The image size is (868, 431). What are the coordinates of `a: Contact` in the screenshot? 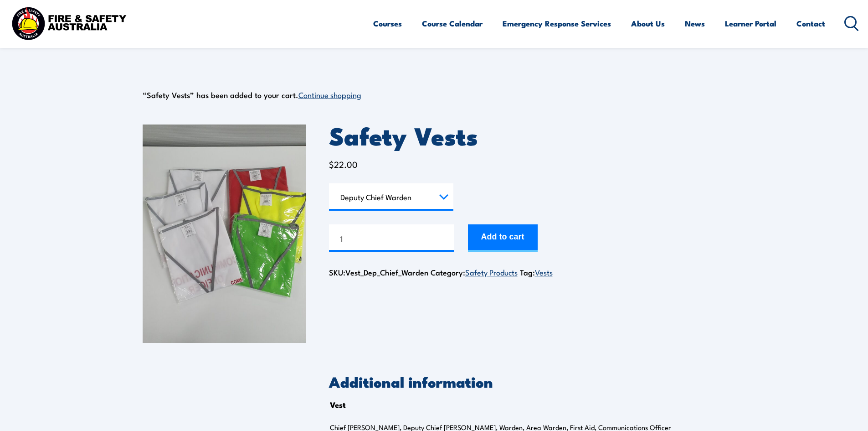 It's located at (811, 23).